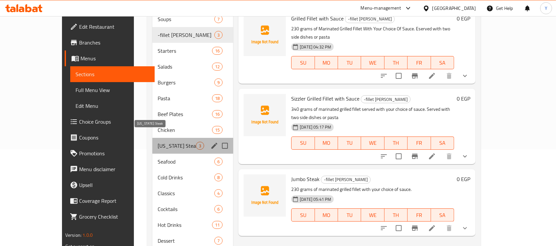 This screenshot has height=246, width=556. What do you see at coordinates (186, 162) in the screenshot?
I see `div: Seafood` at bounding box center [186, 162].